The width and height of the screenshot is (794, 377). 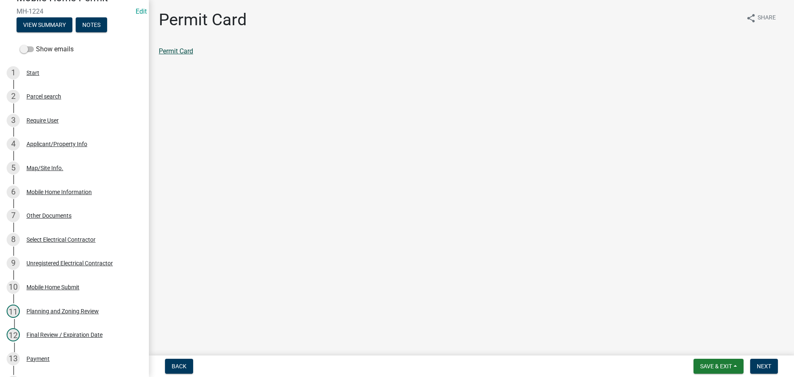 I want to click on div: 12, so click(x=13, y=335).